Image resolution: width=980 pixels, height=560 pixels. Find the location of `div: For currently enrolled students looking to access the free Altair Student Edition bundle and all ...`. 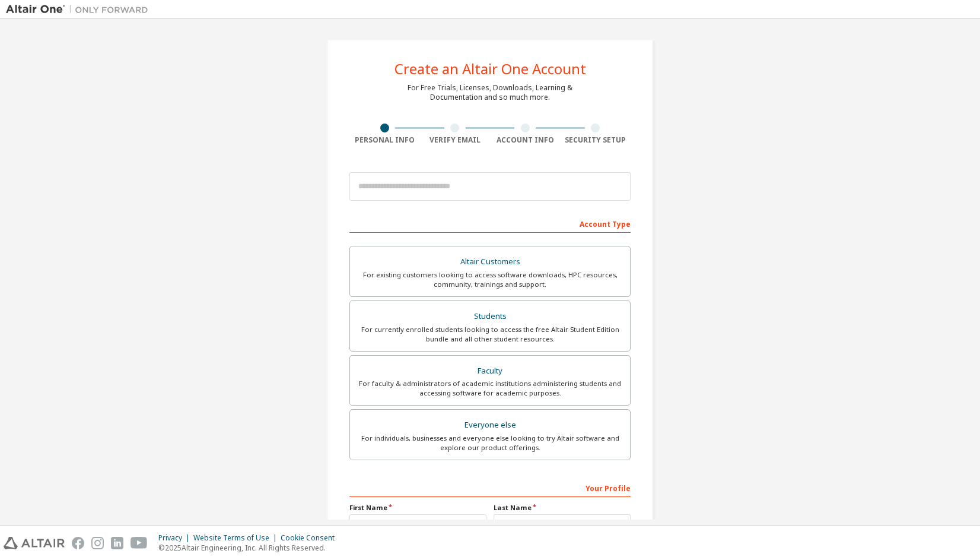

div: For currently enrolled students looking to access the free Altair Student Edition bundle and all ... is located at coordinates (490, 334).